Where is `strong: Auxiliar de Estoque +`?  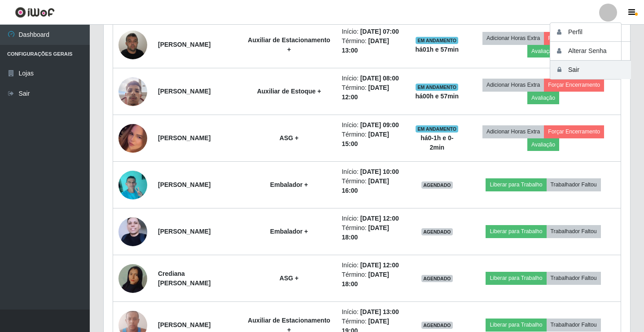
strong: Auxiliar de Estoque + is located at coordinates (289, 91).